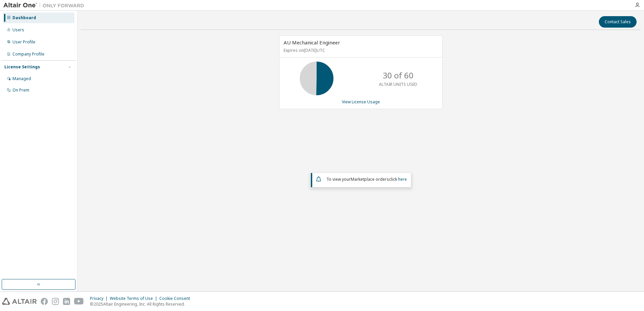 The image size is (644, 311). What do you see at coordinates (370, 179) in the screenshot?
I see `em: Marketplace orders` at bounding box center [370, 179].